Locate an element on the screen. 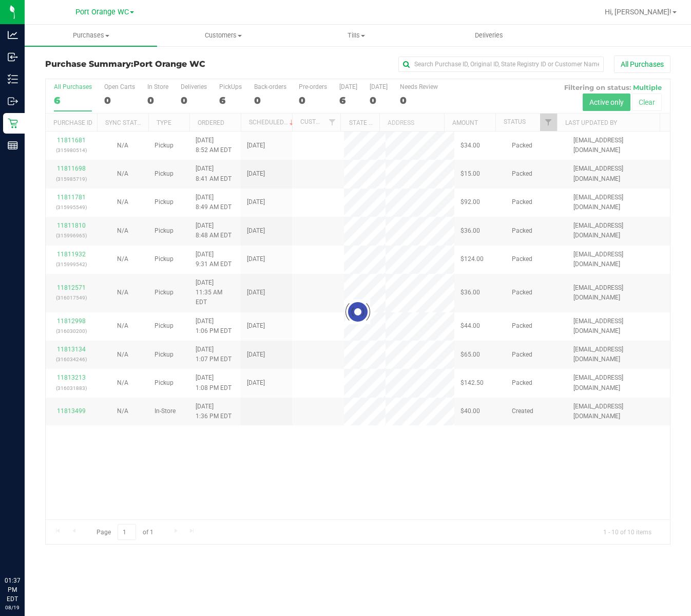 Image resolution: width=691 pixels, height=616 pixels. a: Deliveries is located at coordinates (489, 36).